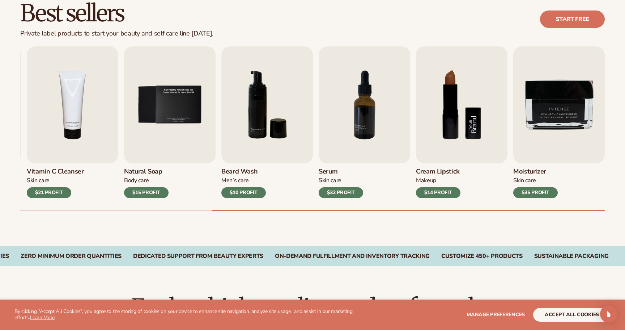 The image size is (625, 330). Describe the element at coordinates (438, 171) in the screenshot. I see `h3: Cream Lipstick` at that location.